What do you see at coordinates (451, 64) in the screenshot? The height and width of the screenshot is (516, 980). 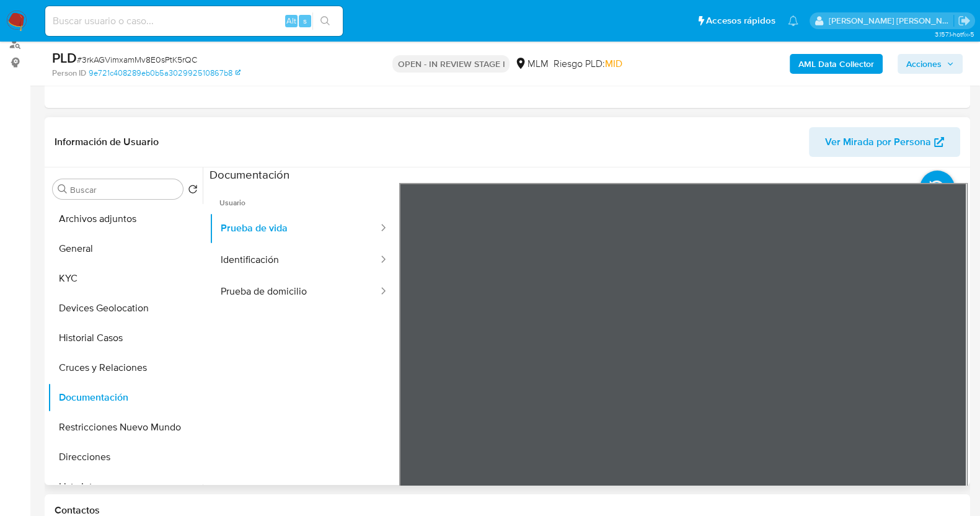 I see `p: OPEN - IN REVIEW STAGE I` at bounding box center [451, 64].